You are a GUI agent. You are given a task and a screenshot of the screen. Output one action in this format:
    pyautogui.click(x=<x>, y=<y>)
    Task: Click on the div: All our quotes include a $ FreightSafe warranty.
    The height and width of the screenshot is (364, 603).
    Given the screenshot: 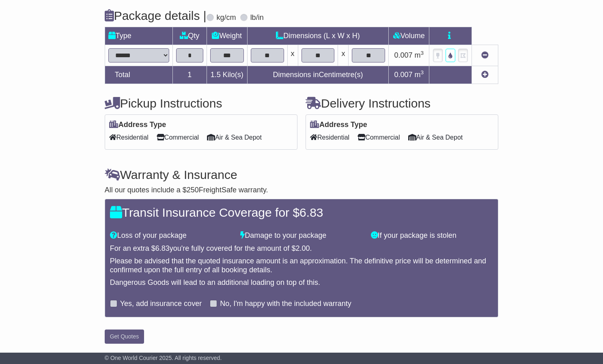 What is the action you would take?
    pyautogui.click(x=302, y=190)
    